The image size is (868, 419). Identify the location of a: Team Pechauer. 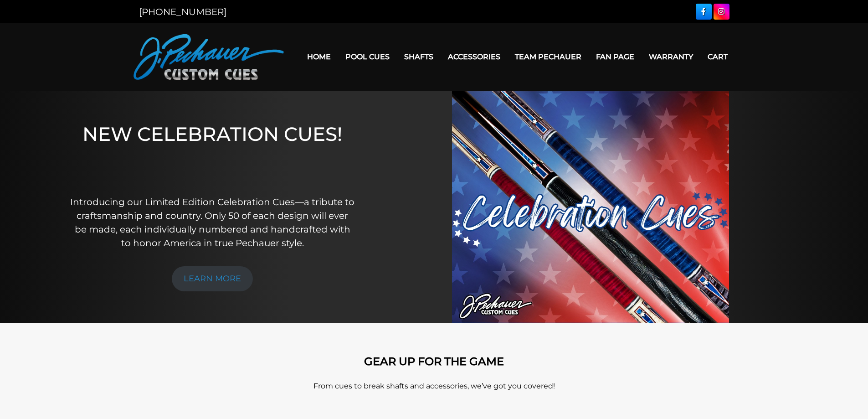
(548, 57).